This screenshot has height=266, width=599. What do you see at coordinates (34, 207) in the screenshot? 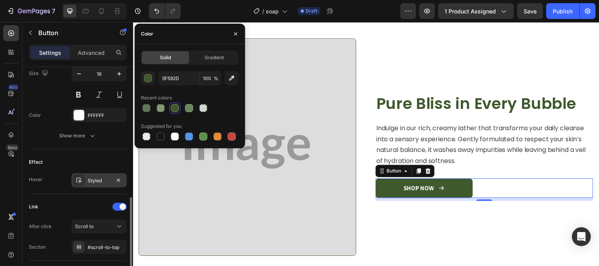
I see `div: Link` at bounding box center [34, 207].